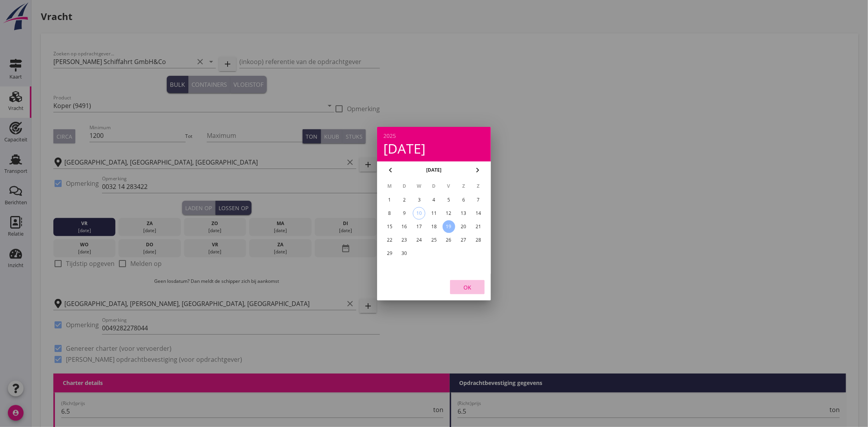  What do you see at coordinates (419, 214) in the screenshot?
I see `button: 10` at bounding box center [419, 214].